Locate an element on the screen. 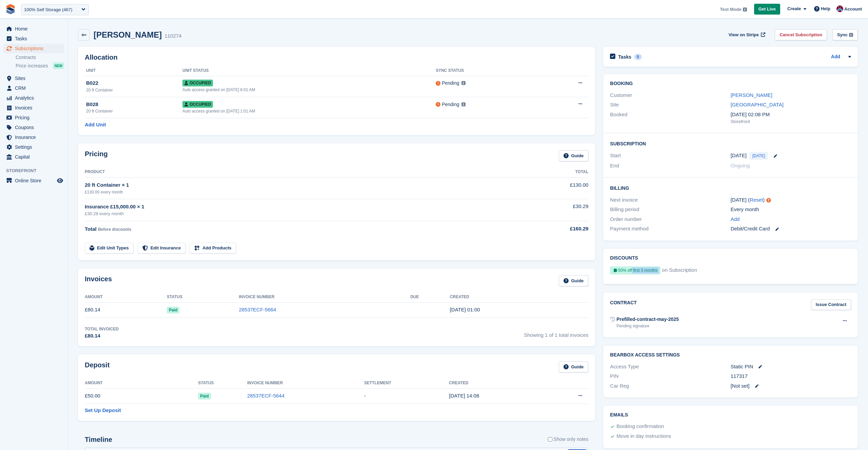 The height and width of the screenshot is (450, 868). span: Sites is located at coordinates (35, 78).